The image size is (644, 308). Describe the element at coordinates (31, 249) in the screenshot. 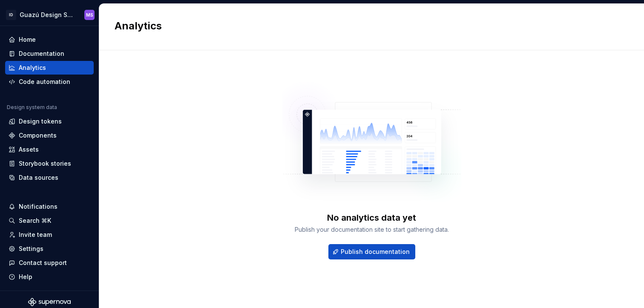

I see `div: Settings` at that location.